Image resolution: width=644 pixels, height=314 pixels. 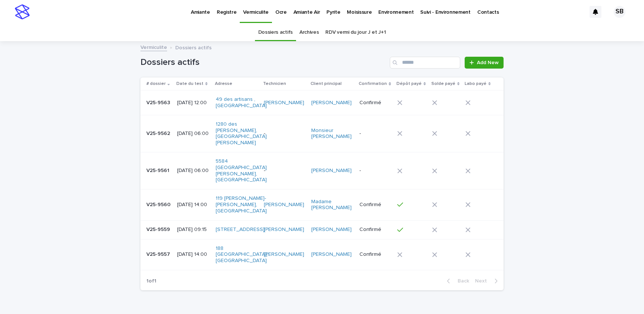 I want to click on p: Client principal, so click(x=326, y=84).